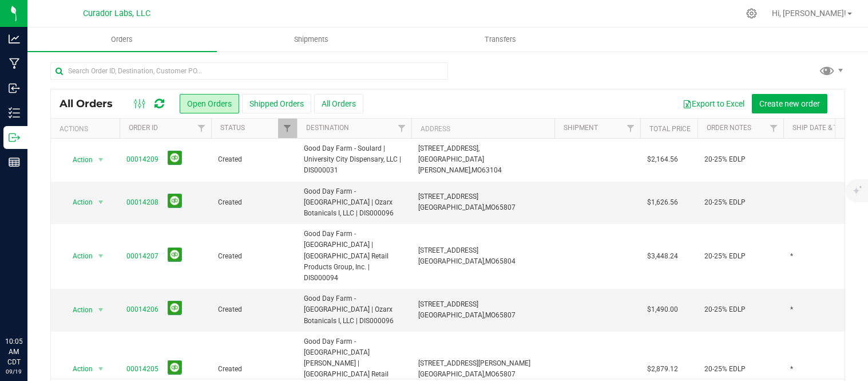 This screenshot has height=381, width=868. I want to click on span: $1,626.56, so click(663, 203).